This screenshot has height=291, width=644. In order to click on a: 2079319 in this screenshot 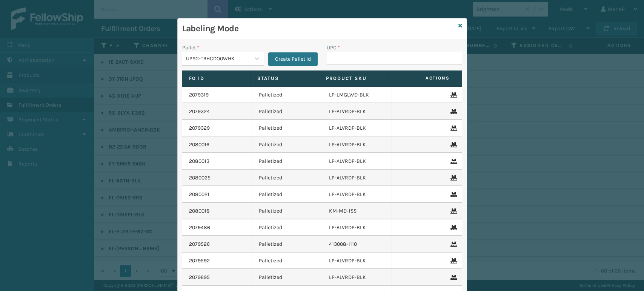, I will do `click(199, 95)`.